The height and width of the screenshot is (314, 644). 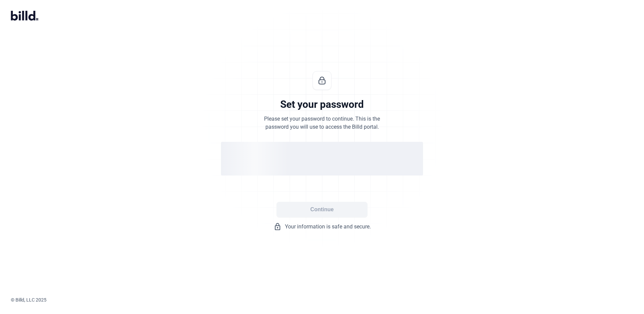 What do you see at coordinates (322, 210) in the screenshot?
I see `button: Continue` at bounding box center [322, 210].